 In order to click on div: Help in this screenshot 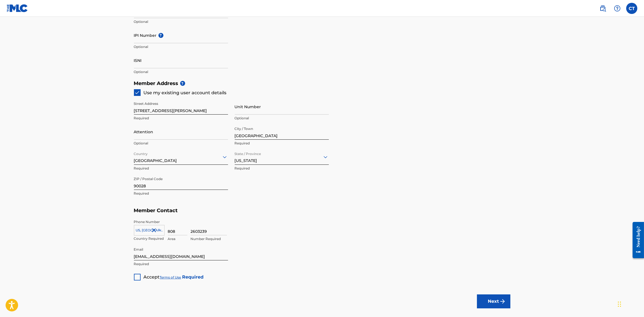, I will do `click(617, 8)`.